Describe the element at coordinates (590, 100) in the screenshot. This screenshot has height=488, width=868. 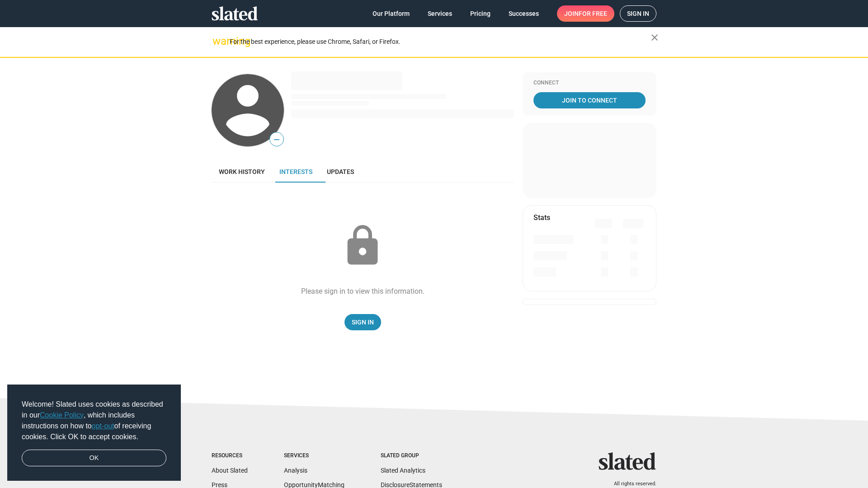
I see `a: Join To Connect` at that location.